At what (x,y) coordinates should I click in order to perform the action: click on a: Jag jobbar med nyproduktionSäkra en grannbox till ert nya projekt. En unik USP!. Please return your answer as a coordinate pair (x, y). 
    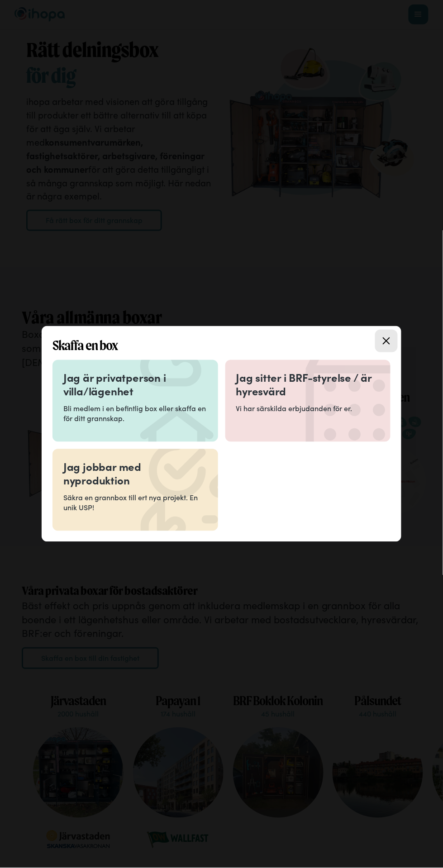
    Looking at the image, I should click on (135, 490).